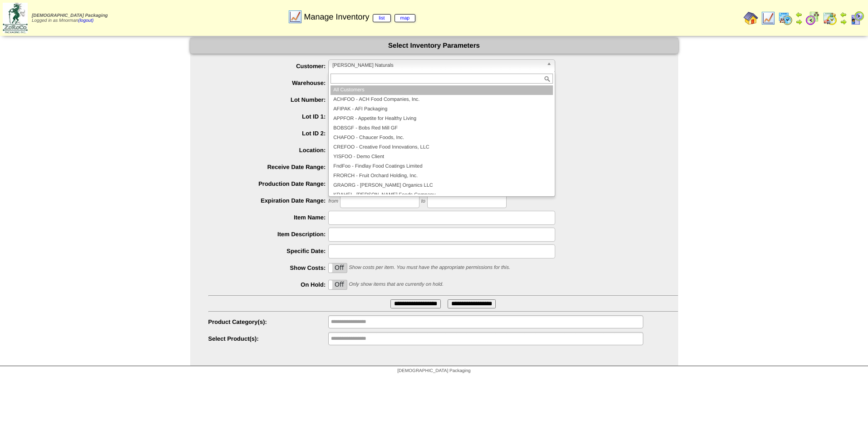 This screenshot has height=437, width=868. I want to click on label: Item Name:, so click(268, 217).